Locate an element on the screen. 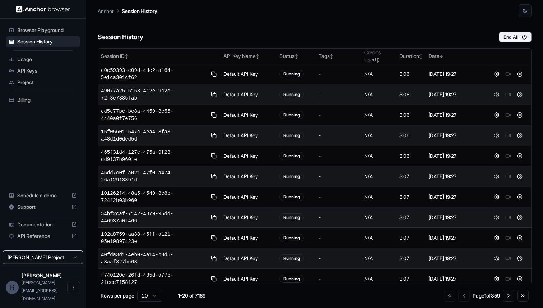 The height and width of the screenshot is (308, 543). span: 54bf2caf-7142-4379-96dd-446937a0f466 is located at coordinates (154, 217).